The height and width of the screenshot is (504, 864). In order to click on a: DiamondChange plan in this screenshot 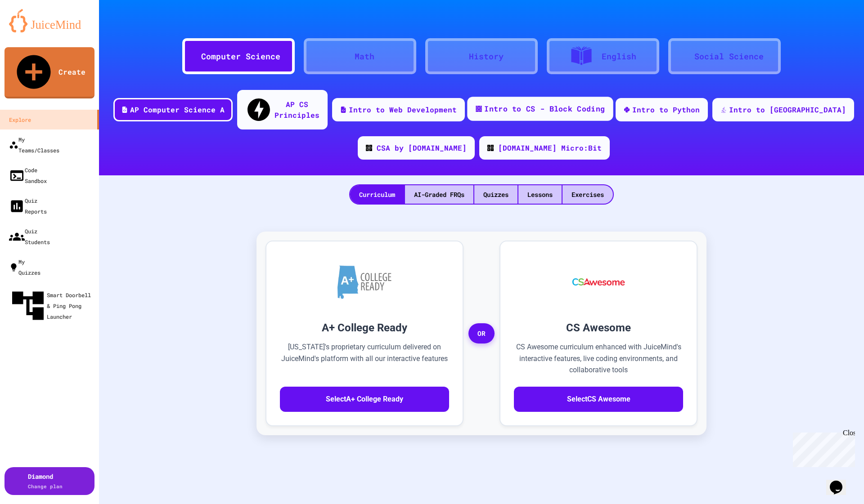, I will do `click(50, 481)`.